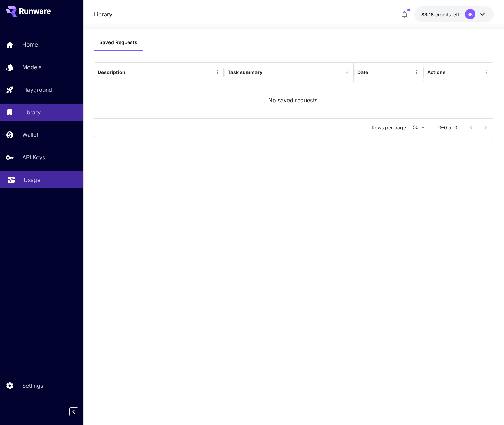 This screenshot has width=504, height=425. I want to click on p: Home, so click(30, 45).